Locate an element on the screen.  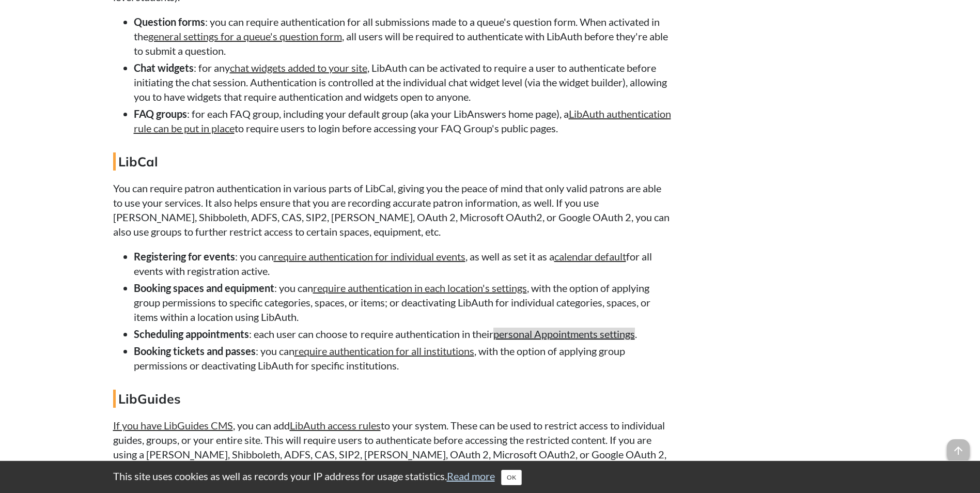
h4: LibGuides is located at coordinates (392, 399).